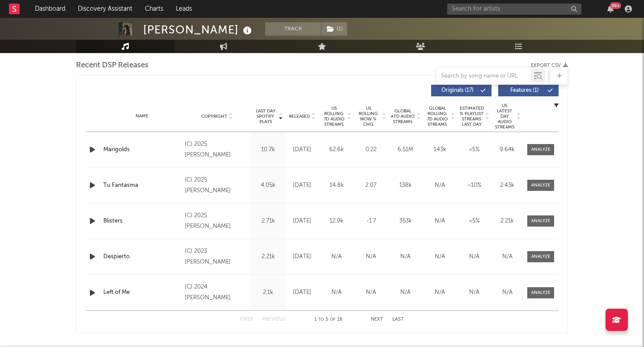 This screenshot has height=347, width=644. What do you see at coordinates (328, 320) in the screenshot?
I see `div: 1 5 18` at bounding box center [328, 320].